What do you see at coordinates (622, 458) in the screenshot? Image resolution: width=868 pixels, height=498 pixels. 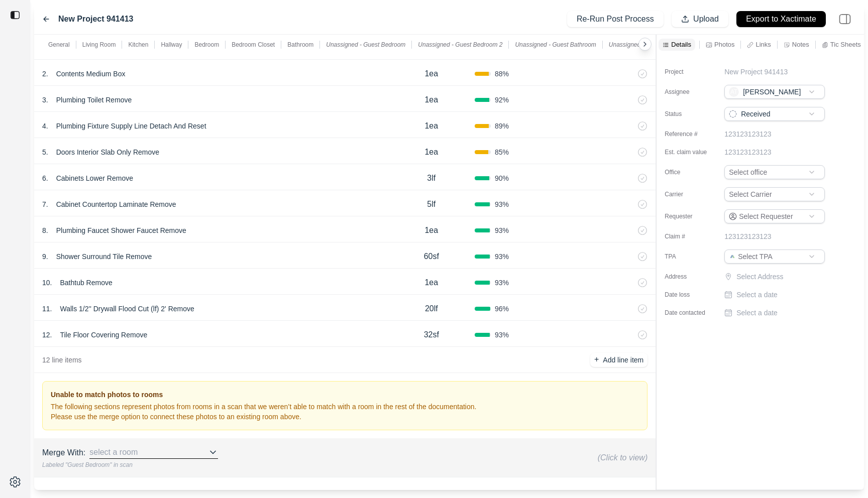 I see `div: (Click to view)` at bounding box center [622, 458].